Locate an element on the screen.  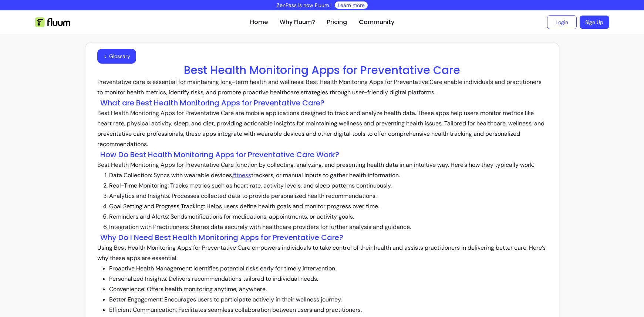
p: Preventative care is essential for maintaining long-term health and wellness. Best Health Monitor... is located at coordinates (322, 87).